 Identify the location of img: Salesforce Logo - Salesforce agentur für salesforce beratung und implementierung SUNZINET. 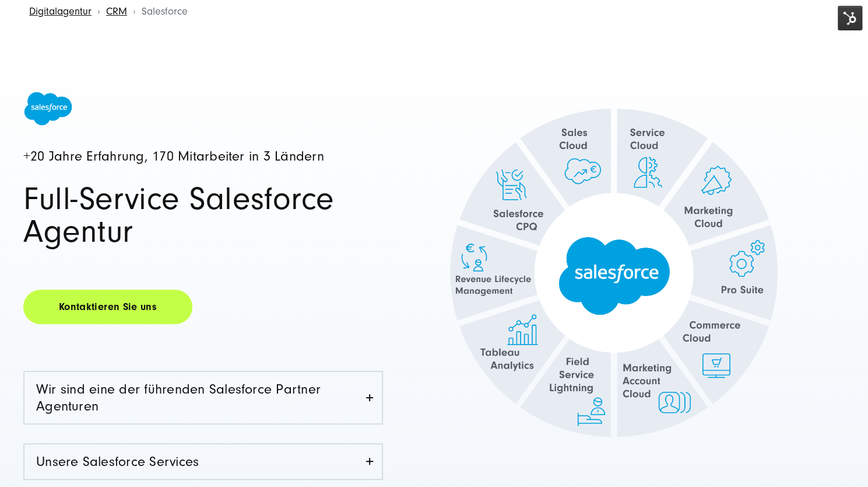
(48, 108).